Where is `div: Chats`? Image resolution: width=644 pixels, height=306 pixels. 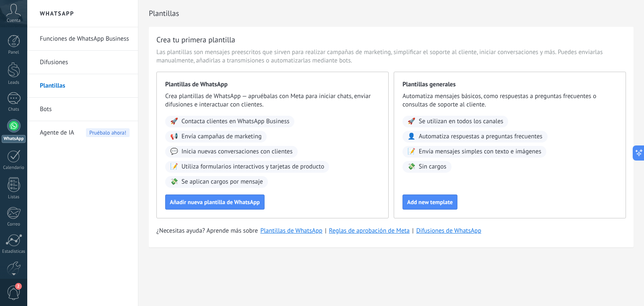
div: Chats is located at coordinates (14, 110).